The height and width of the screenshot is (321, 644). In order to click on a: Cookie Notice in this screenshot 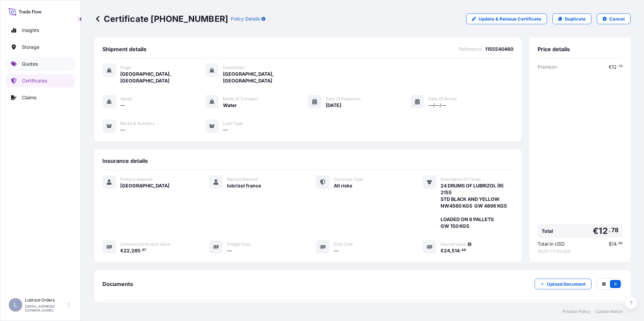, I will do `click(609, 312)`.